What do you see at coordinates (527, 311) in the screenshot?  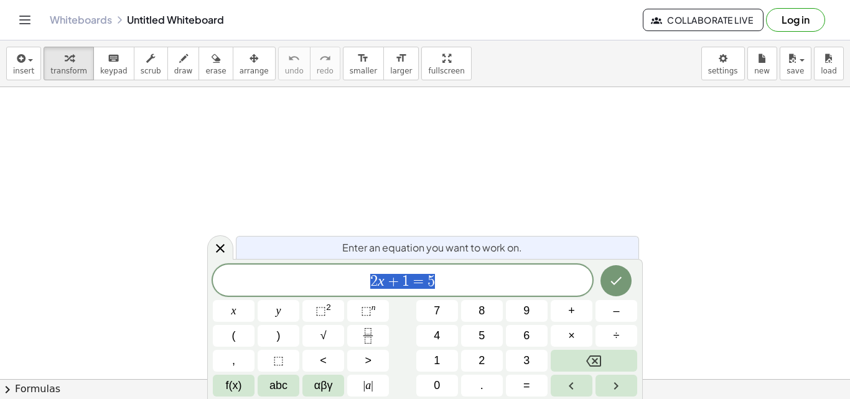 I see `span: 9` at bounding box center [527, 311].